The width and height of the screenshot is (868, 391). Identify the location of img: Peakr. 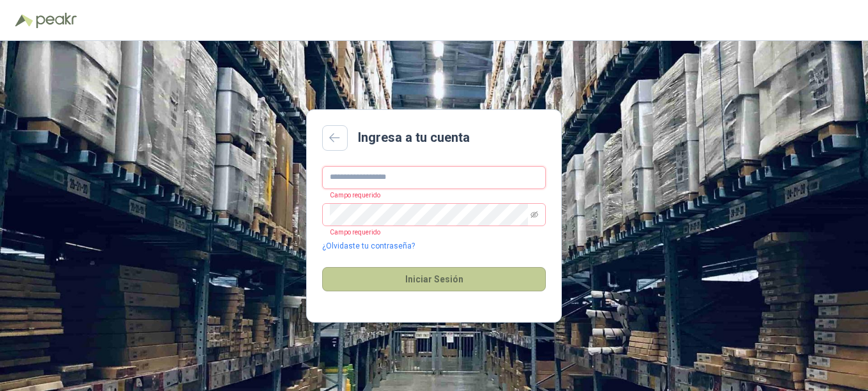
(56, 21).